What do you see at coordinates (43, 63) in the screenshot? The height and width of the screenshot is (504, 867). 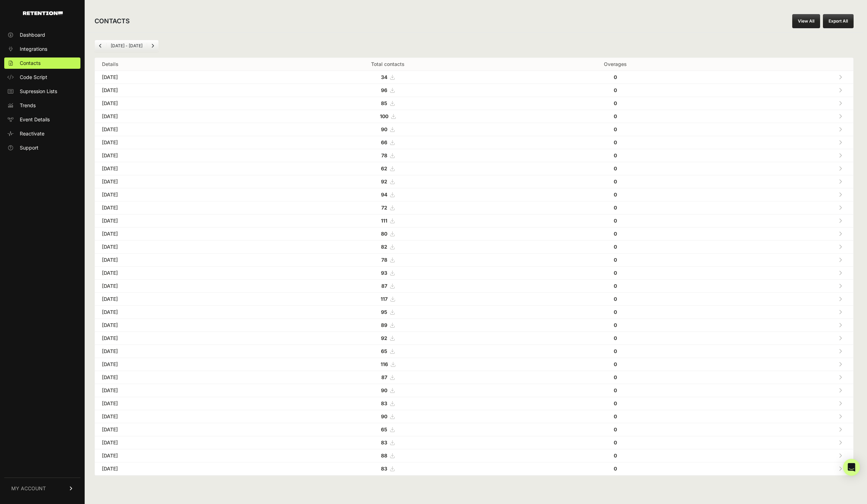 I see `a: Contacts` at bounding box center [43, 63].